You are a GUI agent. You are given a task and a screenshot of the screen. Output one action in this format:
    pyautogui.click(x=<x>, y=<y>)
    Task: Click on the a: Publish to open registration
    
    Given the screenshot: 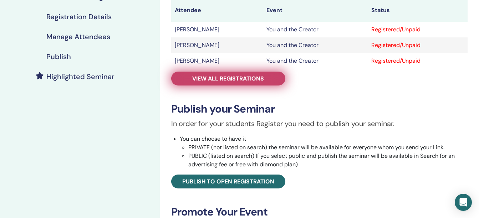 What is the action you would take?
    pyautogui.click(x=228, y=181)
    